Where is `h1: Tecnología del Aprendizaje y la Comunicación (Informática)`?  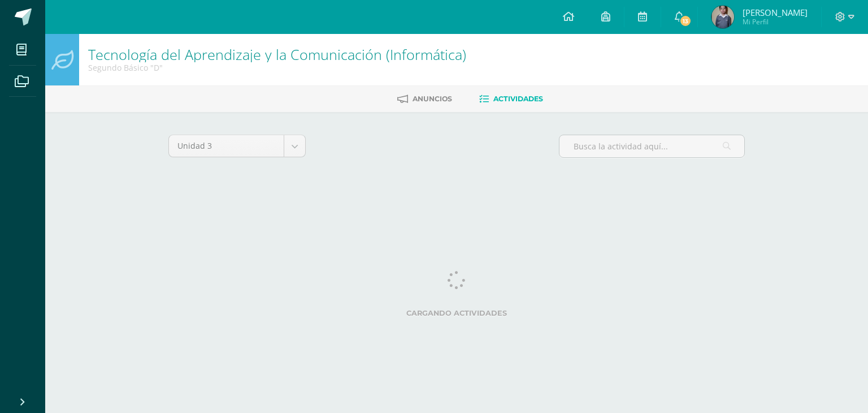 h1: Tecnología del Aprendizaje y la Comunicación (Informática) is located at coordinates (277, 54).